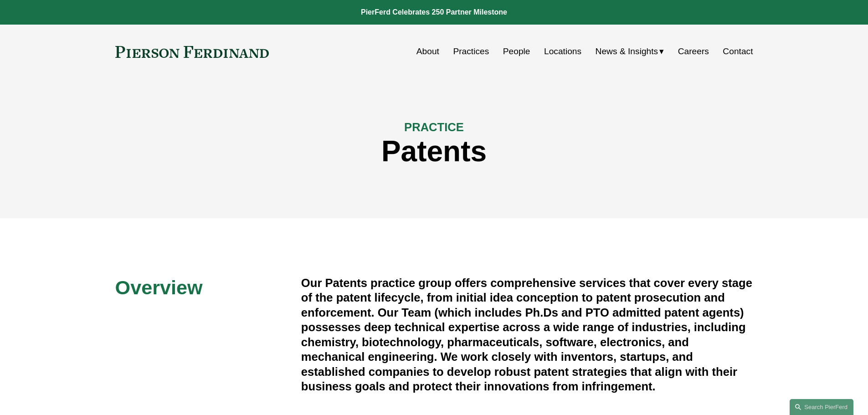  What do you see at coordinates (471, 51) in the screenshot?
I see `a: Practices` at bounding box center [471, 51].